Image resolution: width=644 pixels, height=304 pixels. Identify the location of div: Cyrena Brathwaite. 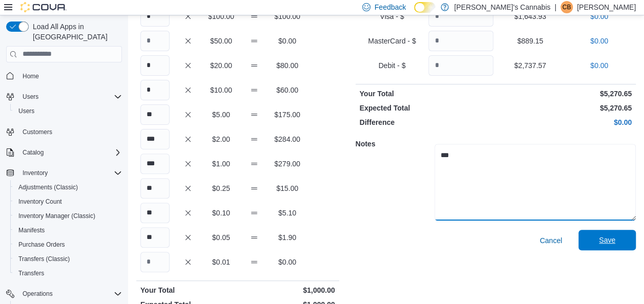
(567, 7).